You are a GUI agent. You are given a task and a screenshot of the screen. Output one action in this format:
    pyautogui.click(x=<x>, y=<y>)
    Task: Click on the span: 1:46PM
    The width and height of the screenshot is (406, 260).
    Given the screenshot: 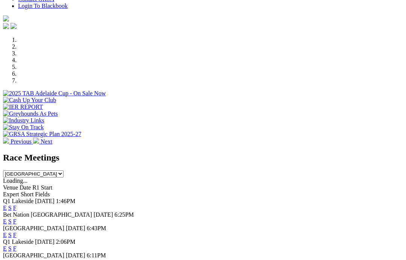 What is the action you would take?
    pyautogui.click(x=66, y=200)
    